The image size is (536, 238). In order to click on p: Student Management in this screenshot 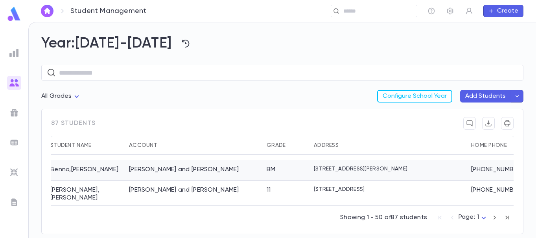, I will do `click(108, 11)`.